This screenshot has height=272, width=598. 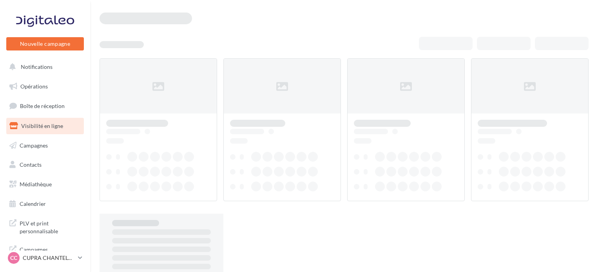 I want to click on a: Opérations, so click(x=45, y=87).